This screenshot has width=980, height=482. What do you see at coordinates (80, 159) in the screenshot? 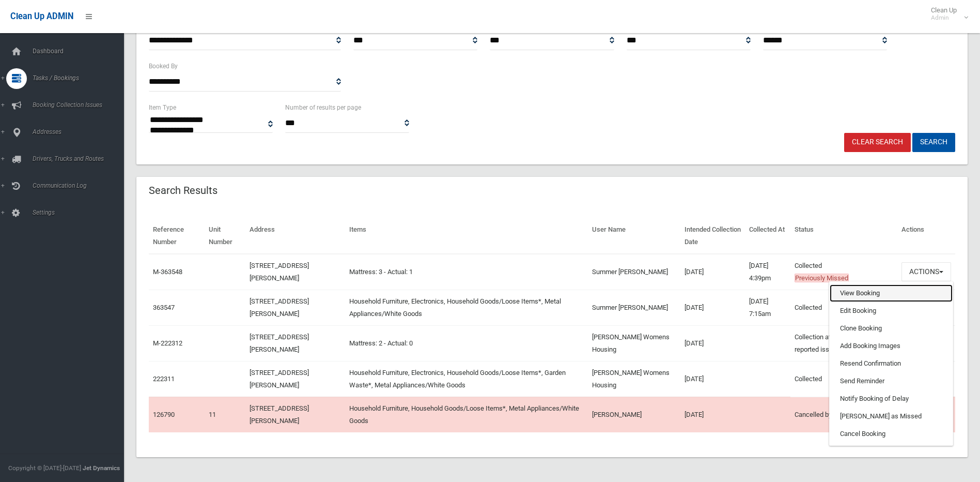
I see `span: Drivers, Trucks and Routes` at bounding box center [80, 159].